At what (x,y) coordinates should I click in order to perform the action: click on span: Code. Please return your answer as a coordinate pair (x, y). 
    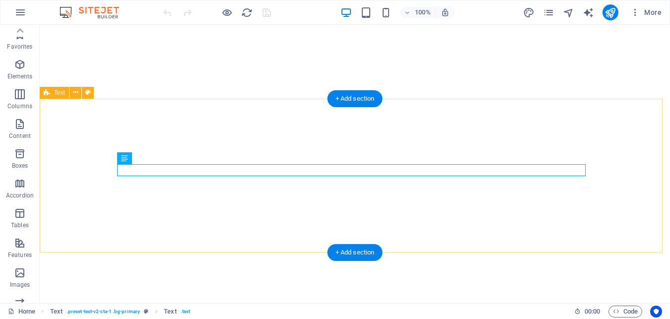
    Looking at the image, I should click on (626, 312).